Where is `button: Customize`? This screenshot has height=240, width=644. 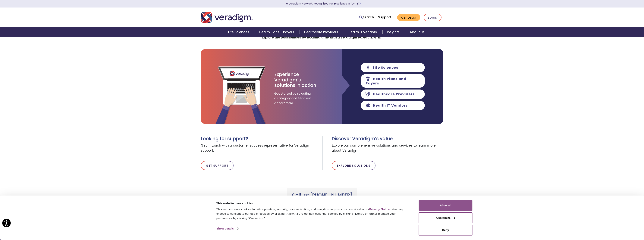 button: Customize is located at coordinates (446, 218).